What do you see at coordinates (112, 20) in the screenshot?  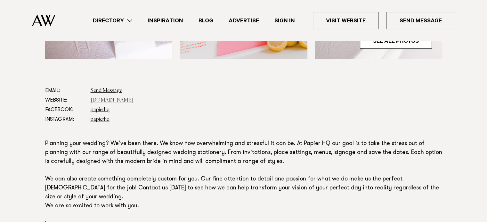 I see `a: Directory` at bounding box center [112, 20].